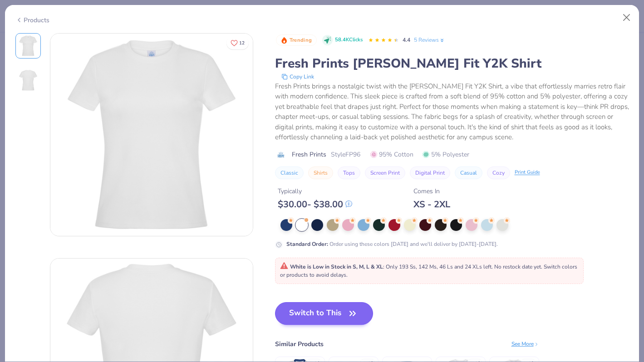 This screenshot has width=644, height=362. Describe the element at coordinates (345, 154) in the screenshot. I see `span: Style FP96` at that location.